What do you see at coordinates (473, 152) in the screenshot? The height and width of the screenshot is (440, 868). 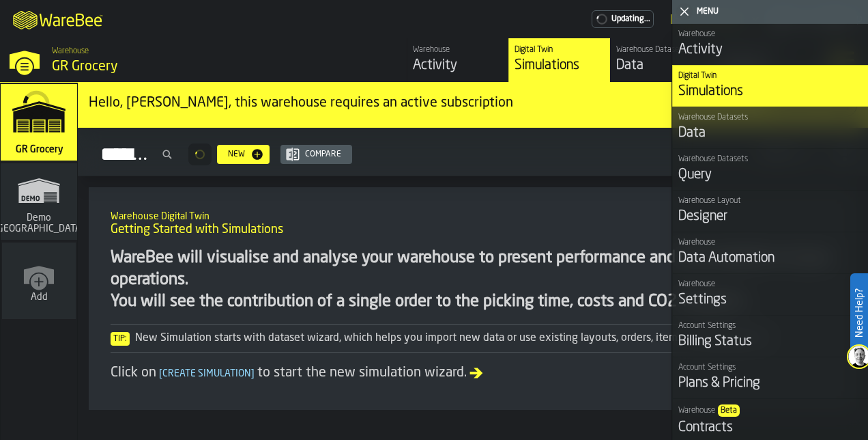 I see `h2: button-Simulations` at bounding box center [473, 152].